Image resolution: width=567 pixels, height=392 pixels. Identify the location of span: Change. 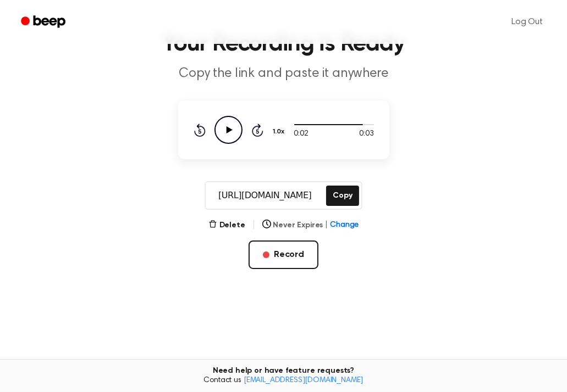
(344, 225).